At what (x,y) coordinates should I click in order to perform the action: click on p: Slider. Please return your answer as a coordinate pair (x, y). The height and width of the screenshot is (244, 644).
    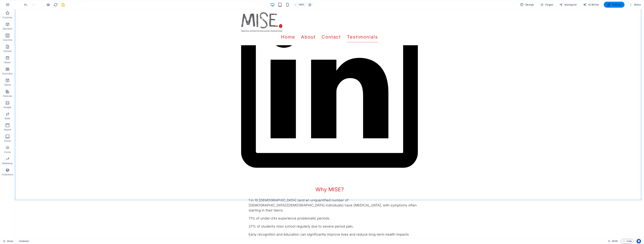
    Looking at the image, I should click on (7, 118).